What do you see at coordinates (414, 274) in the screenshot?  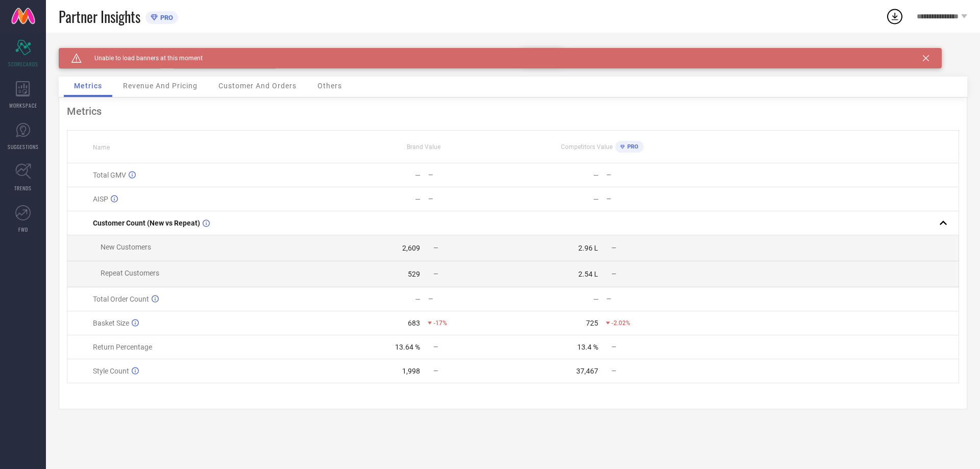 I see `div: 529` at bounding box center [414, 274].